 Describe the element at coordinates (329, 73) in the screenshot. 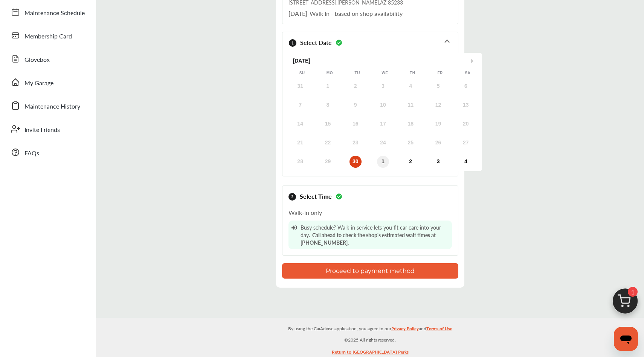

I see `div: Mo` at that location.